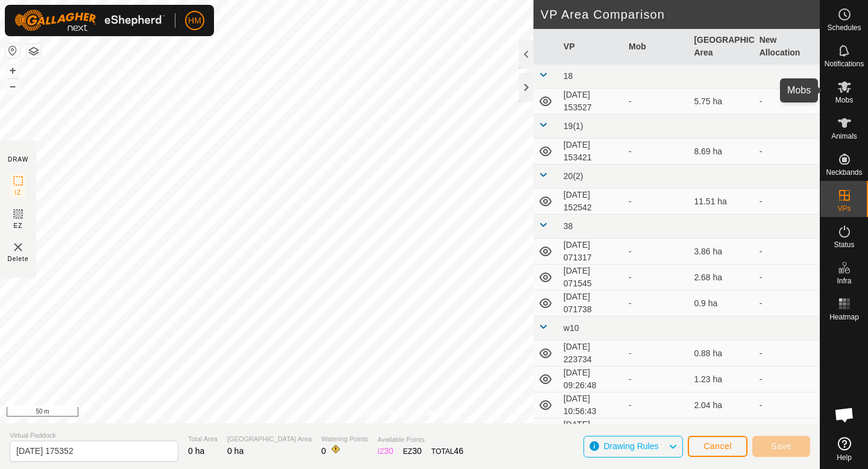 The width and height of the screenshot is (868, 469). Describe the element at coordinates (845, 173) in the screenshot. I see `span: Neckbands` at that location.